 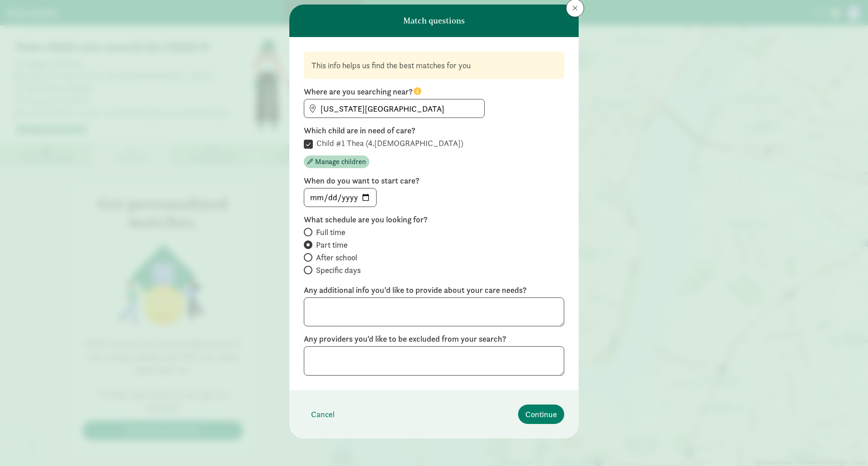 What do you see at coordinates (542, 414) in the screenshot?
I see `button: Continue` at bounding box center [542, 414].